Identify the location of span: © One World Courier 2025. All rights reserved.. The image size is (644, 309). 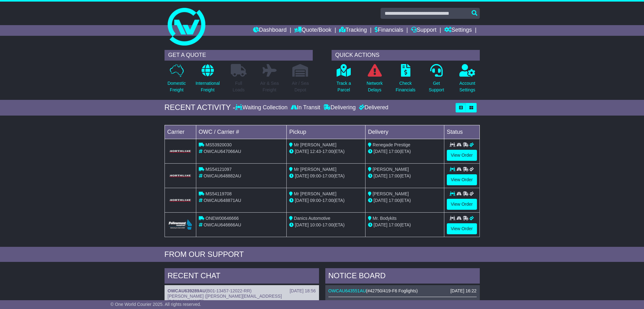
(156, 304).